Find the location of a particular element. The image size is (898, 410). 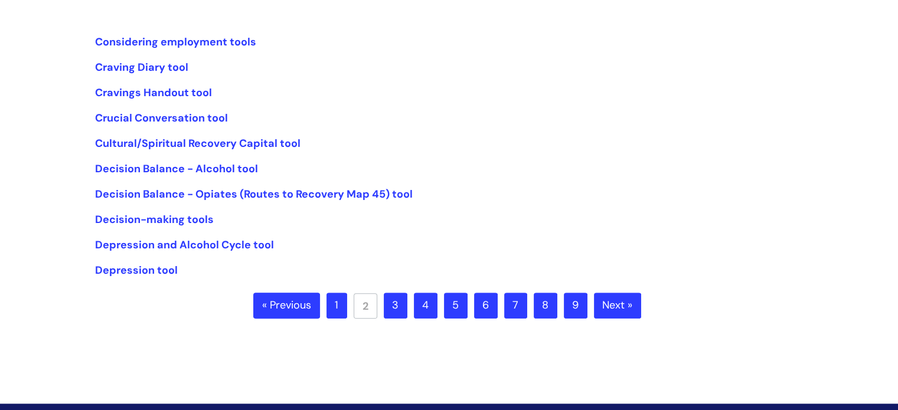

a: Decision Balance - Opiates (Routes to Recovery Map 45) tool is located at coordinates (254, 194).